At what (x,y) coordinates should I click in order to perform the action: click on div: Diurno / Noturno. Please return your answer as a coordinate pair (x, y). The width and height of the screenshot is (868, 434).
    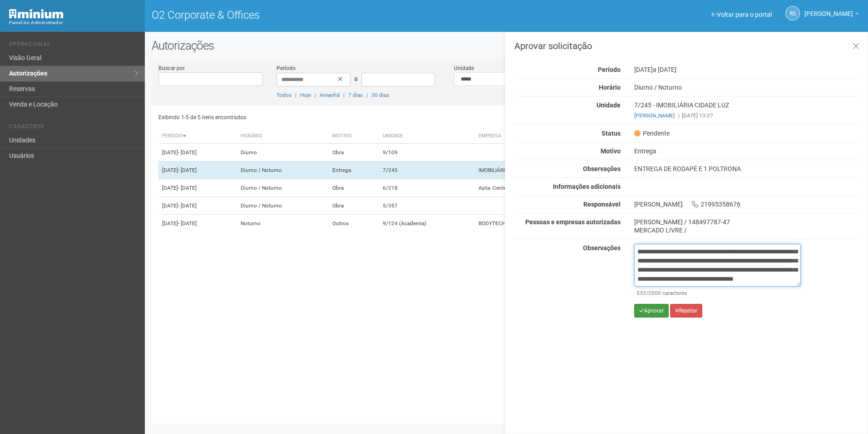
    Looking at the image, I should click on (748, 88).